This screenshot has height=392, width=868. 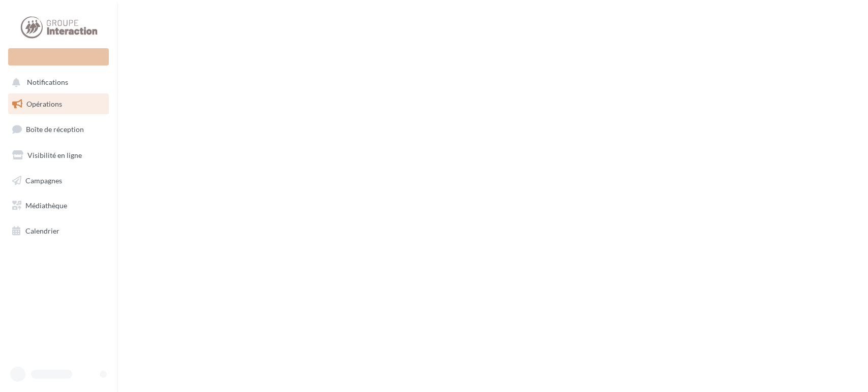 I want to click on a: Boîte de réception, so click(x=59, y=129).